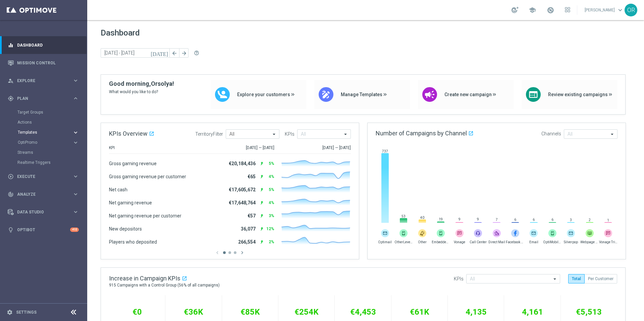  I want to click on button: Data Studio keyboard_arrow_right, so click(43, 212).